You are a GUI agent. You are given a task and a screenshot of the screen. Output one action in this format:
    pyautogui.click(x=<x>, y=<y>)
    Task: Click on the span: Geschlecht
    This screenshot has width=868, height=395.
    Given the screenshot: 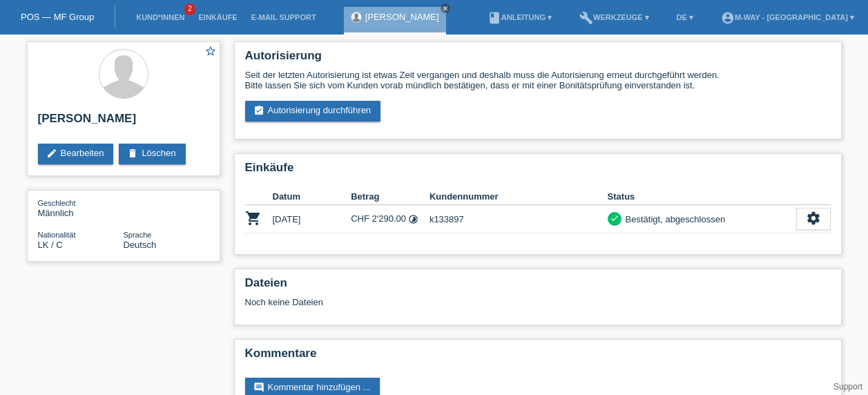 What is the action you would take?
    pyautogui.click(x=57, y=203)
    